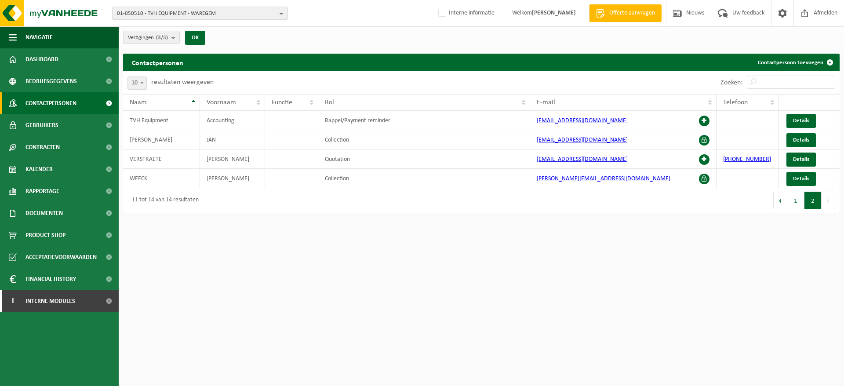  I want to click on label: Interne informatie, so click(466, 13).